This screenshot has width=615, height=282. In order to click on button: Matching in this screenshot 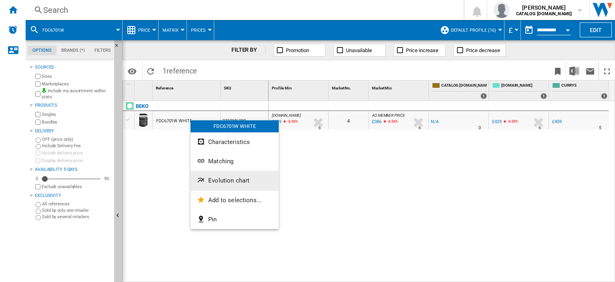, I will do `click(235, 161)`.